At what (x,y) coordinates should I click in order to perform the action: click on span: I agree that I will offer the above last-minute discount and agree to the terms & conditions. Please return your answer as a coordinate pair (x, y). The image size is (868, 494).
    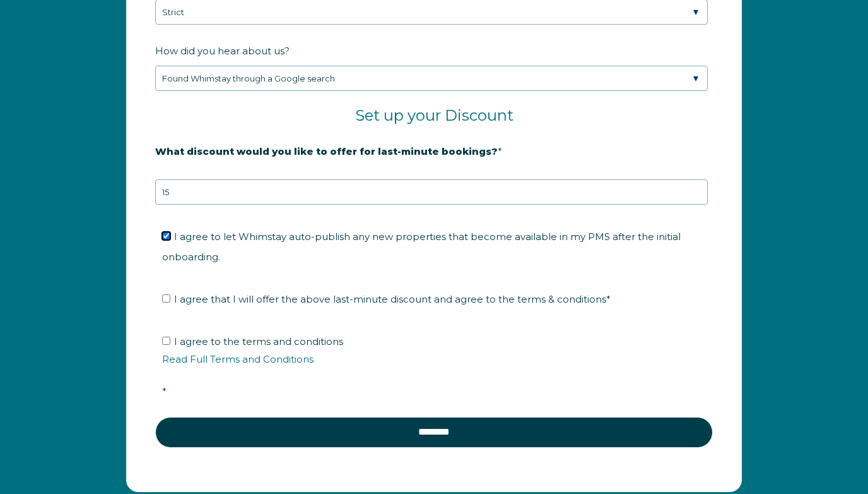
    Looking at the image, I should click on (393, 299).